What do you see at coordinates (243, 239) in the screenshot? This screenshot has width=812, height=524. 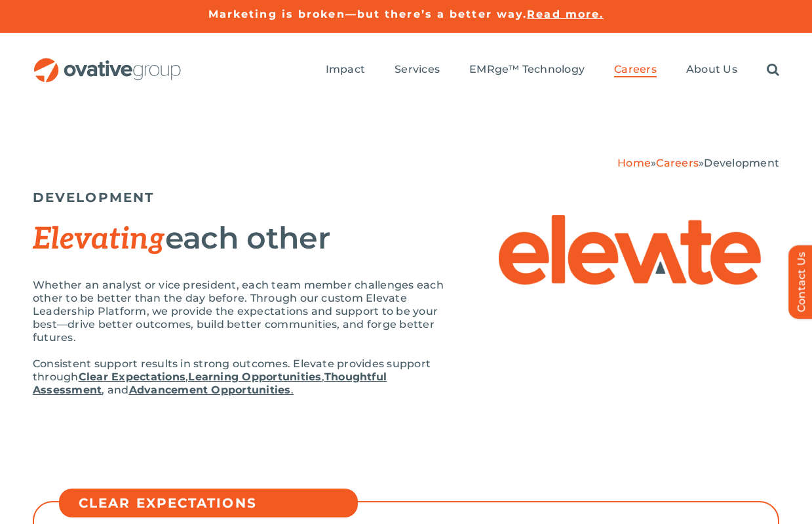 I see `h2: each other` at bounding box center [243, 239].